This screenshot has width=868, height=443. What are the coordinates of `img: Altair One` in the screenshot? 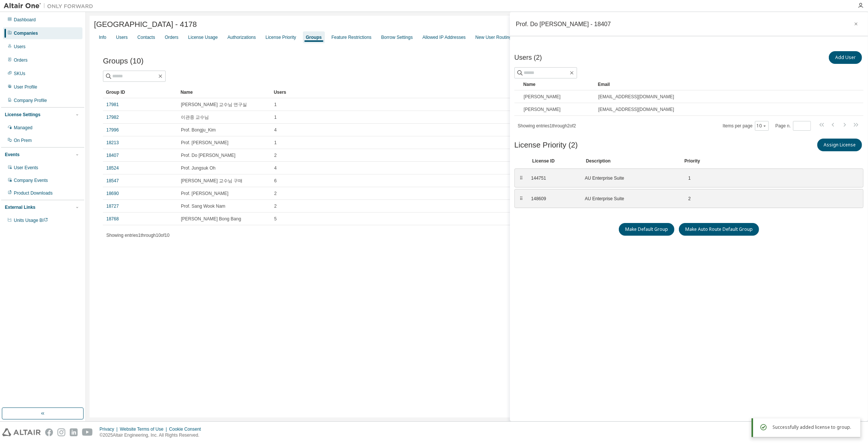 It's located at (51, 6).